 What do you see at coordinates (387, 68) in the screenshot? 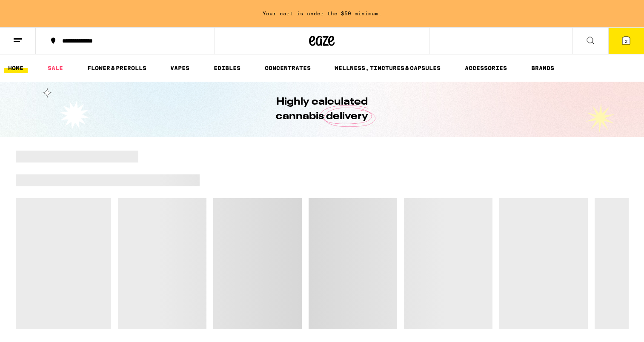
I see `a: WELLNESS, TINCTURES & CAPSULES` at bounding box center [387, 68].